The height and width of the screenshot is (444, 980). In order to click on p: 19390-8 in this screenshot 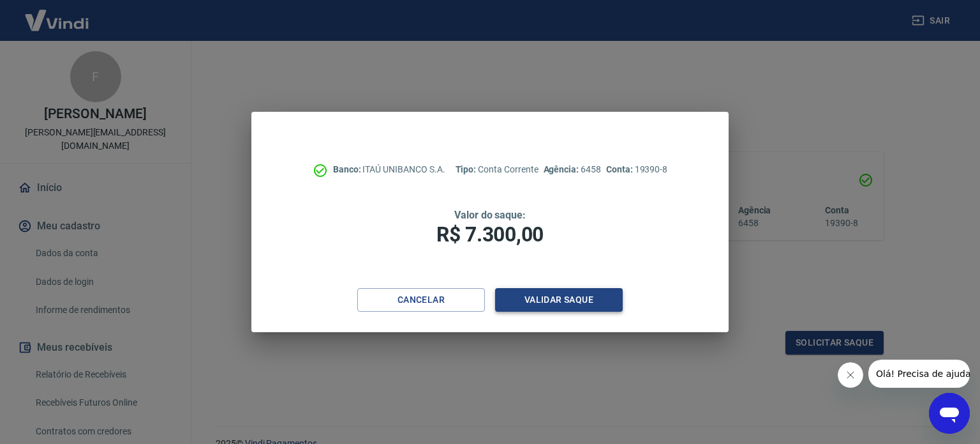, I will do `click(637, 169)`.